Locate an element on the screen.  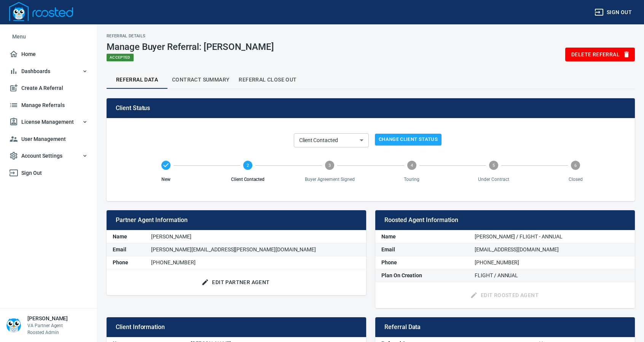
text: 2 is located at coordinates (248, 165).